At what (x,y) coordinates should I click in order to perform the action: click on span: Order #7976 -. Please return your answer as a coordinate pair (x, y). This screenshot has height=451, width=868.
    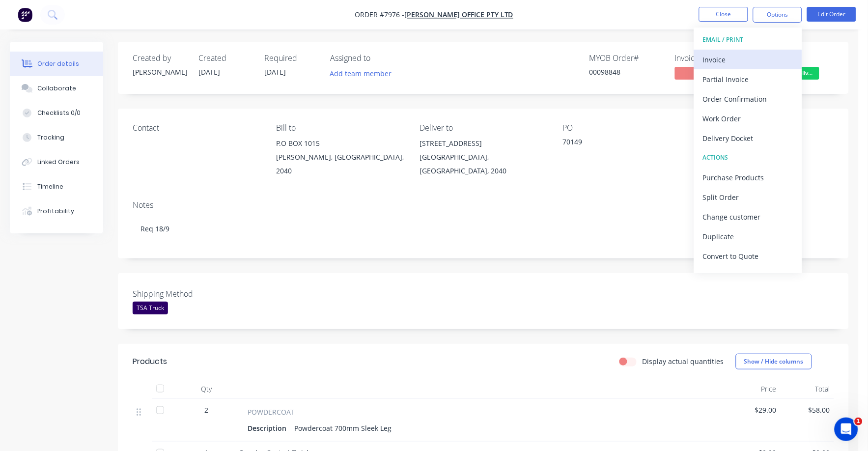
    Looking at the image, I should click on (379, 15).